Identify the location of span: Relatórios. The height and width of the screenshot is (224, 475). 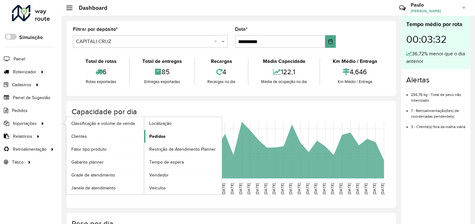
(23, 136).